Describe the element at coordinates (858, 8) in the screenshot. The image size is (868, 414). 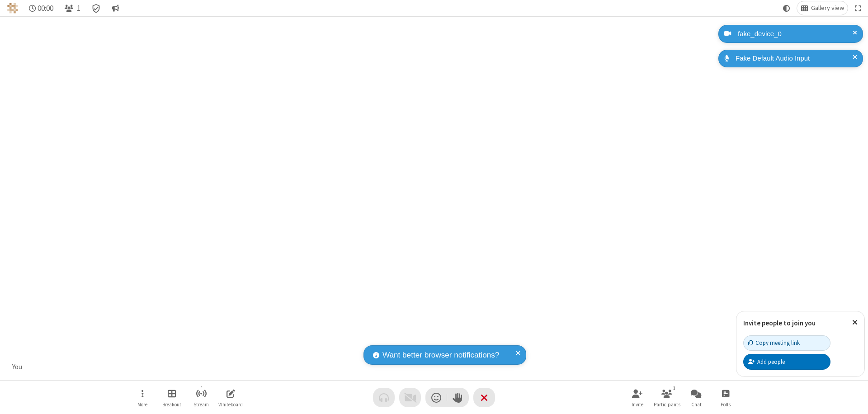
I see `button: Fullscreen` at that location.